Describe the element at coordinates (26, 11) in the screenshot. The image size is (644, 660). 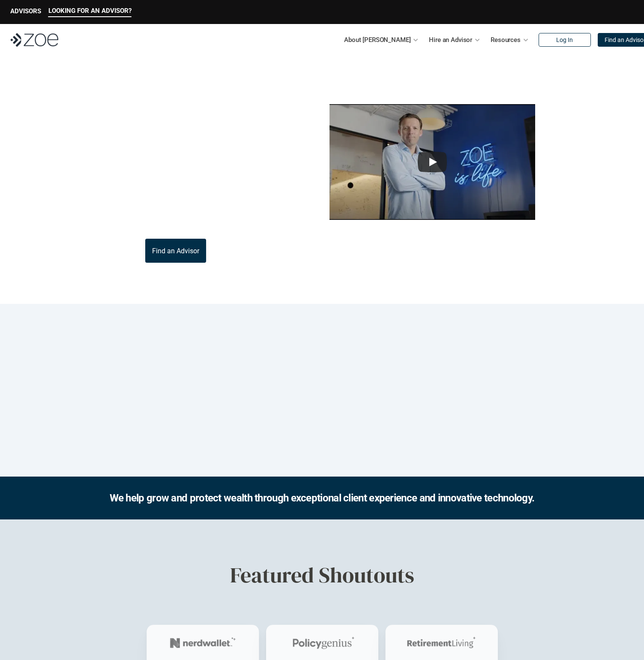
I see `p: ADVISORS` at that location.